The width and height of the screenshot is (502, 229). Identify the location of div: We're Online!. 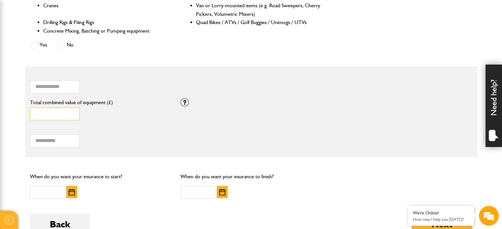
(441, 213).